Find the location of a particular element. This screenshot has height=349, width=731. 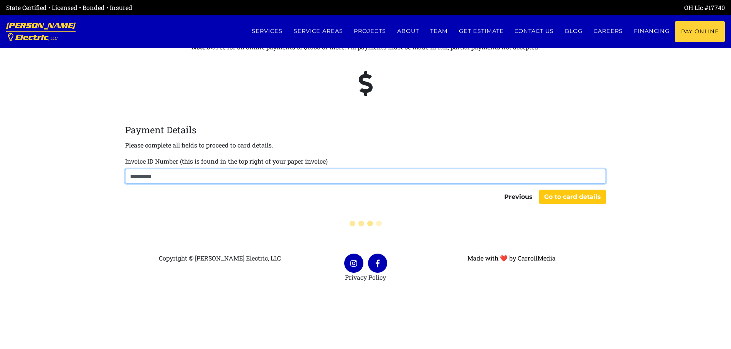

a: Pay Online is located at coordinates (700, 31).